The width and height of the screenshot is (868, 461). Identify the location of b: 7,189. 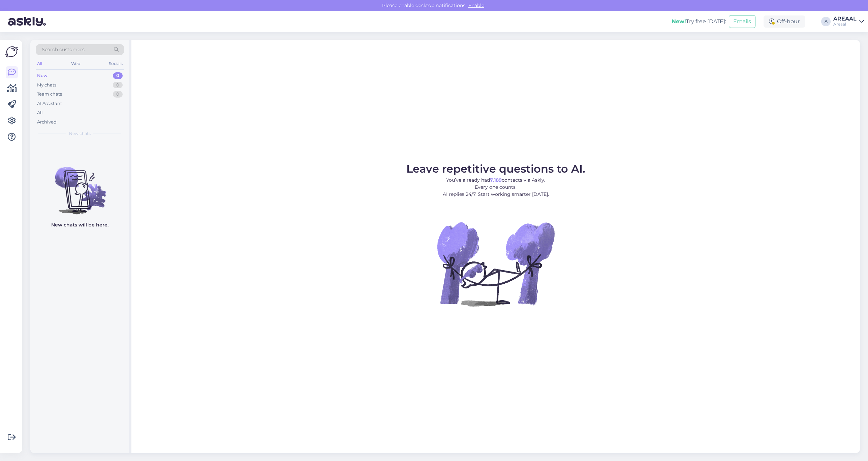
(496, 180).